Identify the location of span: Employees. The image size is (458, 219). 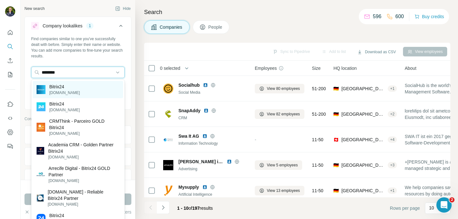
(266, 68).